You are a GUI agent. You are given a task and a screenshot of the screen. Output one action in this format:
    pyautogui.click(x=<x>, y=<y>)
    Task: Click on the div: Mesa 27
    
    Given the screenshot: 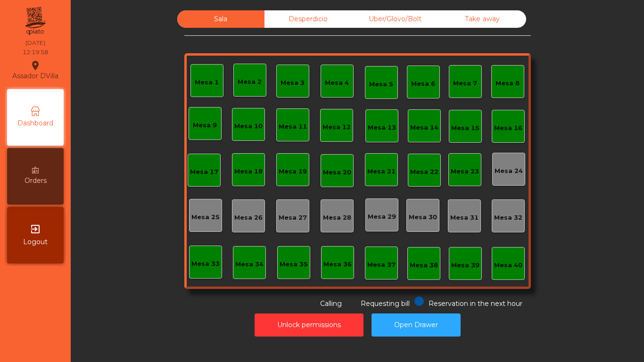 What is the action you would take?
    pyautogui.click(x=293, y=218)
    